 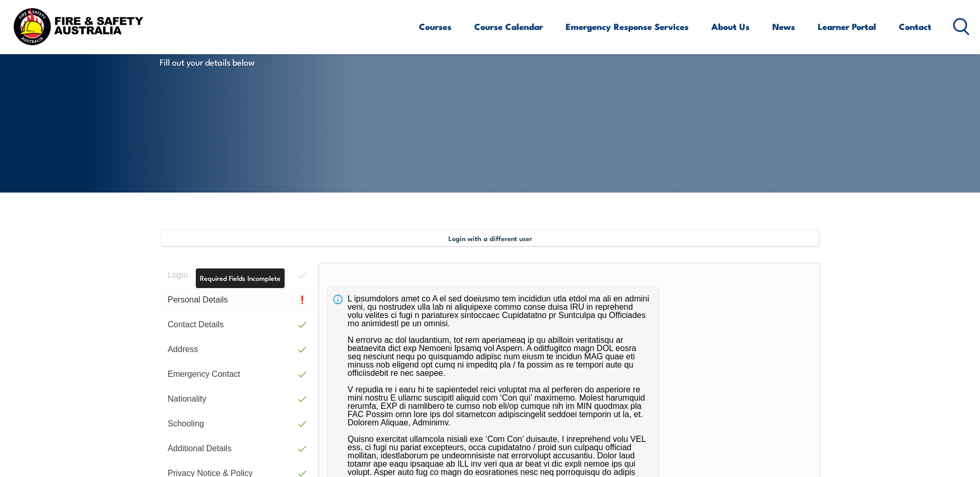 I want to click on span: Login with a different user, so click(x=490, y=238).